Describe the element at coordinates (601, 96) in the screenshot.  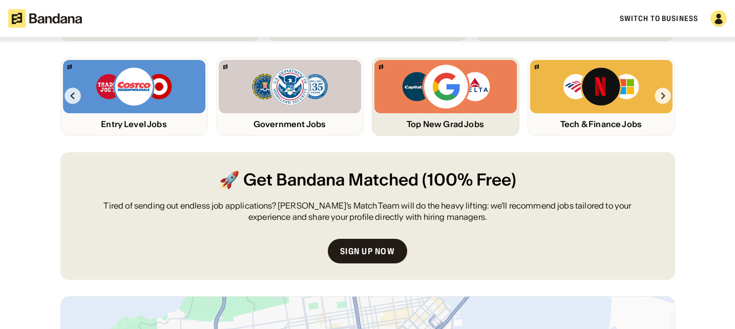
I see `a: Bandana logoBank of America, Netflix, Microsoft logosTech & Finance Jobs` at that location.